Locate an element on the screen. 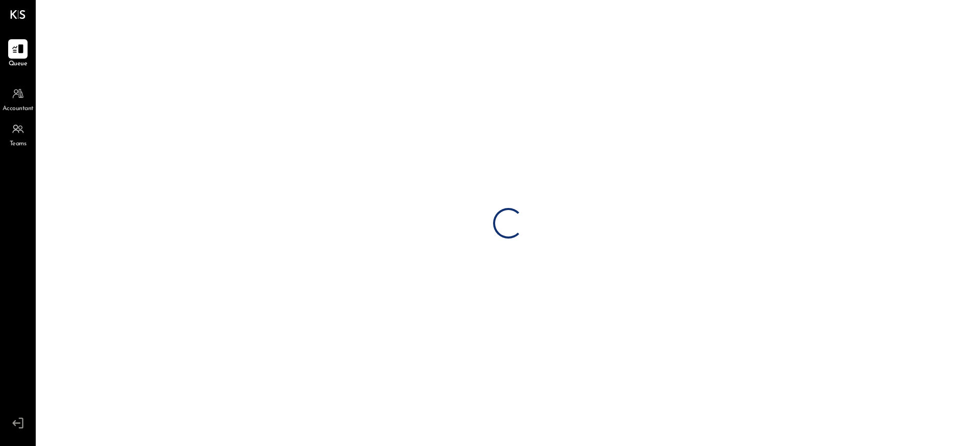  span: Queue is located at coordinates (18, 65).